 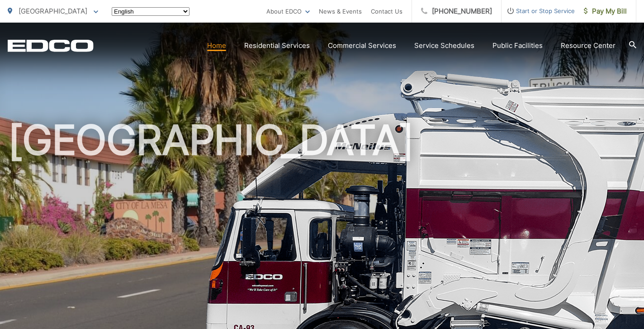 What do you see at coordinates (340, 11) in the screenshot?
I see `a: News & Events` at bounding box center [340, 11].